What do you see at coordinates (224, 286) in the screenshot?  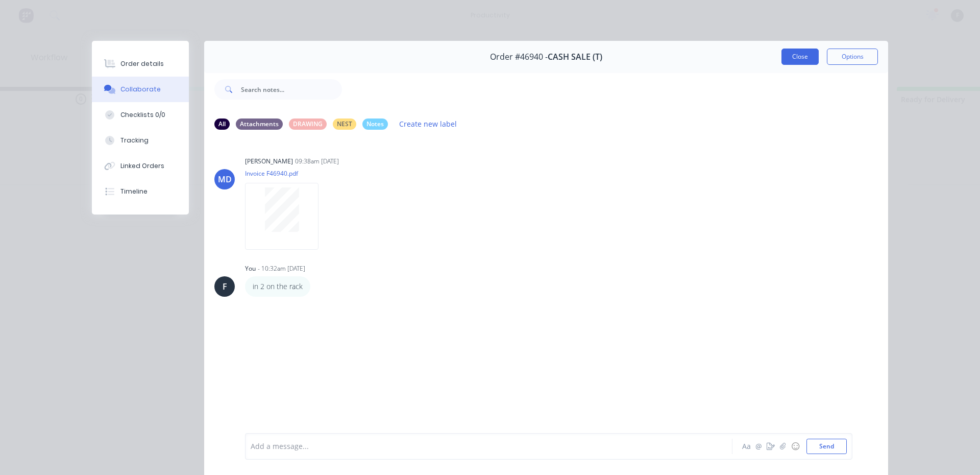 I see `div: F` at bounding box center [224, 286].